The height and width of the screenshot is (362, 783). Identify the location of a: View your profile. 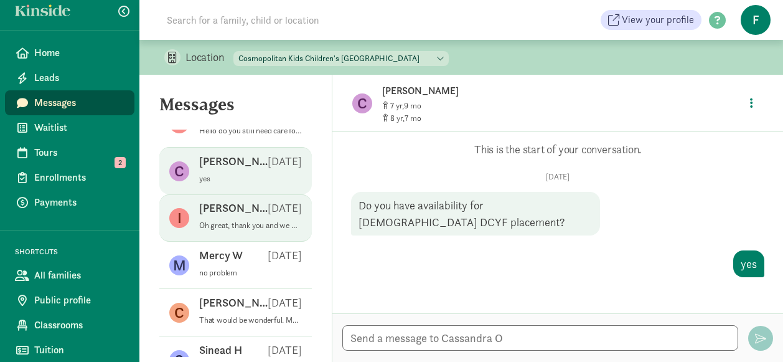
(651, 20).